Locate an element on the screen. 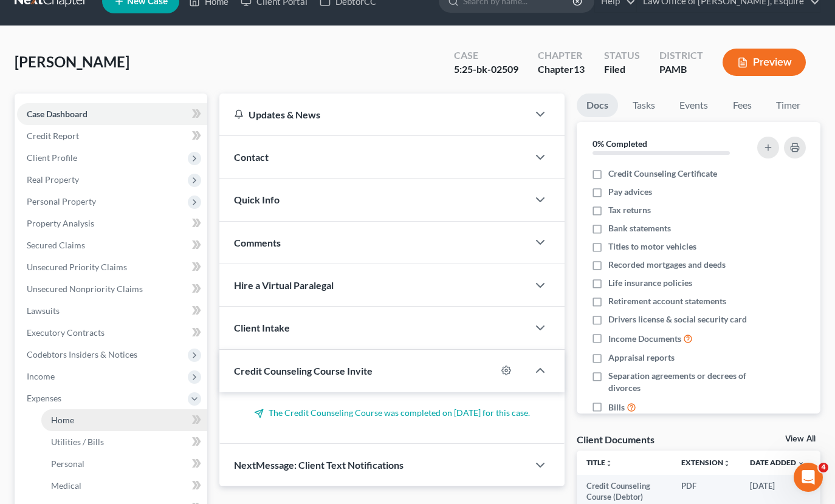 The width and height of the screenshot is (835, 504). span: Pay advices is located at coordinates (630, 192).